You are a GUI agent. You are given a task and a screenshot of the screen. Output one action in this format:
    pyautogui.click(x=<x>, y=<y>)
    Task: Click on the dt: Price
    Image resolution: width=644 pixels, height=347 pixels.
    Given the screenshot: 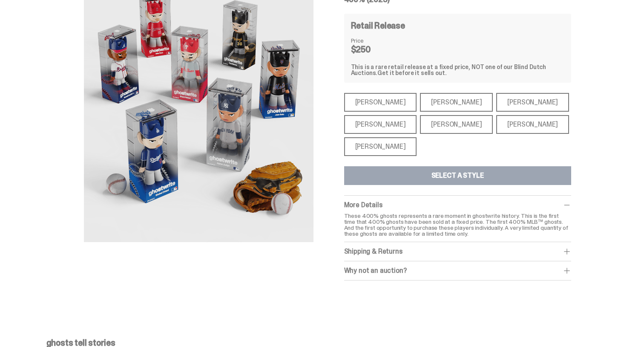 What is the action you would take?
    pyautogui.click(x=372, y=40)
    